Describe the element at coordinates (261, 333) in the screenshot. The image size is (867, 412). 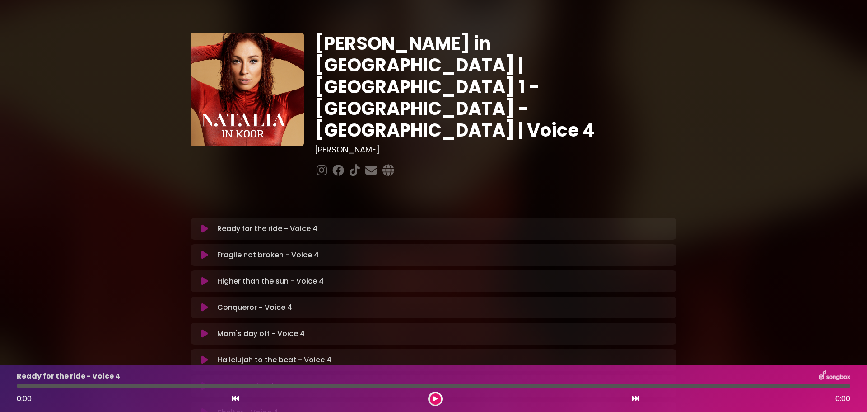
I see `p: Mom's day off - Voice 4` at that location.